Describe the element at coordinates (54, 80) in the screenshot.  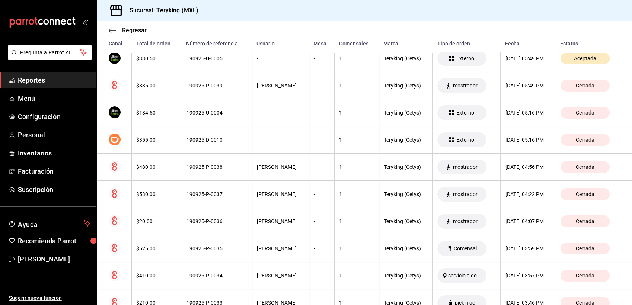
I see `span: Reportes` at that location.